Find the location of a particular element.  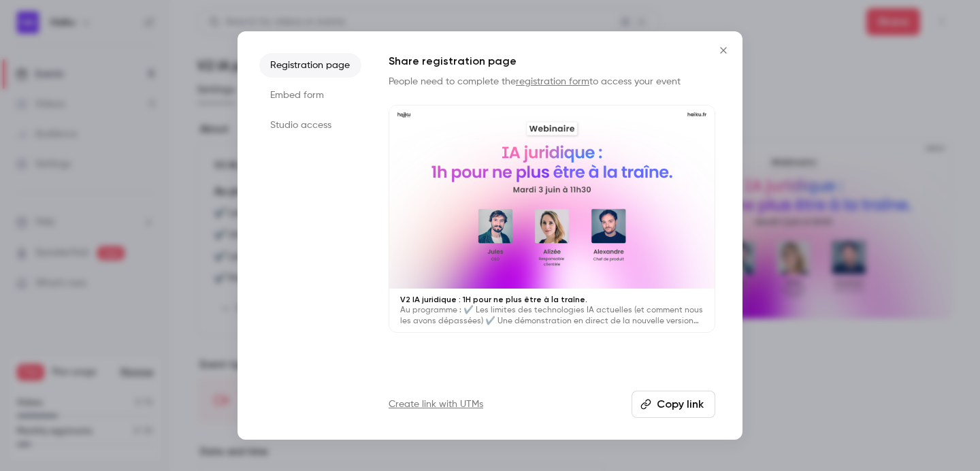

li: Embed form is located at coordinates (310, 95).